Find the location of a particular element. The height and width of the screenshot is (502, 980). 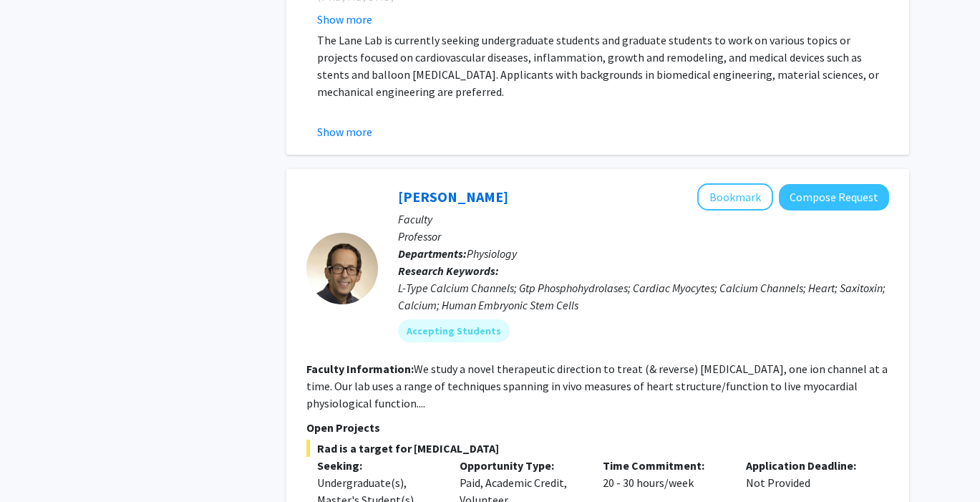

p: The Lane Lab is currently seeking undergraduate students and graduate students to work on various... is located at coordinates (603, 66).